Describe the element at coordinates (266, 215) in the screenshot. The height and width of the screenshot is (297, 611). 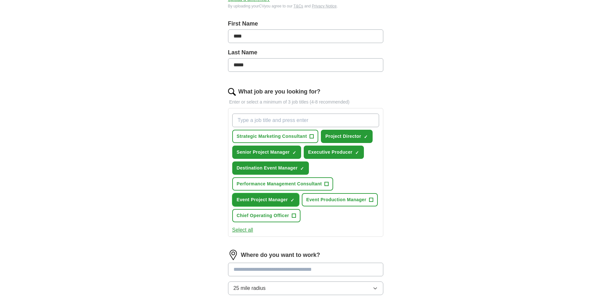
I see `button: Chief Operating Officer` at that location.